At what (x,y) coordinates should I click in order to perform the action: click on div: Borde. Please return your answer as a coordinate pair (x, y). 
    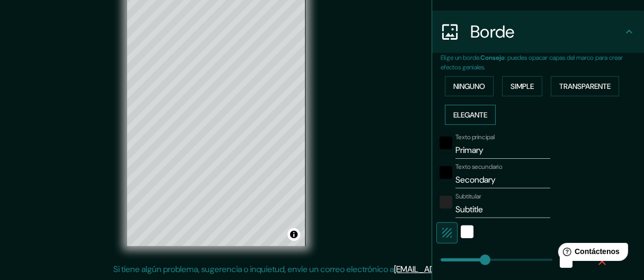
    Looking at the image, I should click on (538, 31).